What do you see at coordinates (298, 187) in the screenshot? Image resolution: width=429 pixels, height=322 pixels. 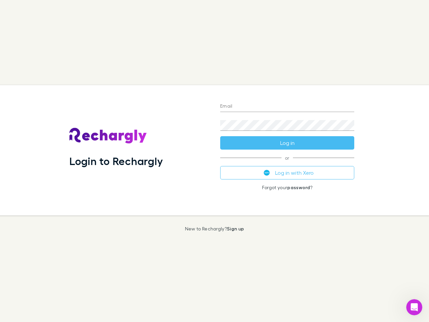 I see `a: password` at bounding box center [298, 187].